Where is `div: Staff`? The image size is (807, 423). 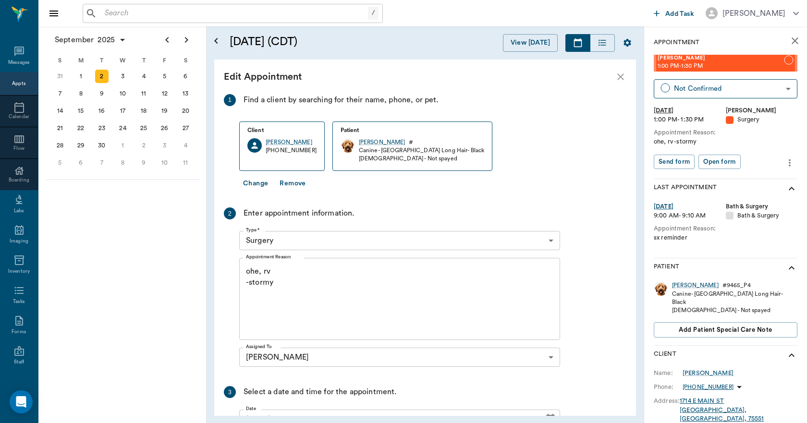
div: Staff is located at coordinates (19, 362).